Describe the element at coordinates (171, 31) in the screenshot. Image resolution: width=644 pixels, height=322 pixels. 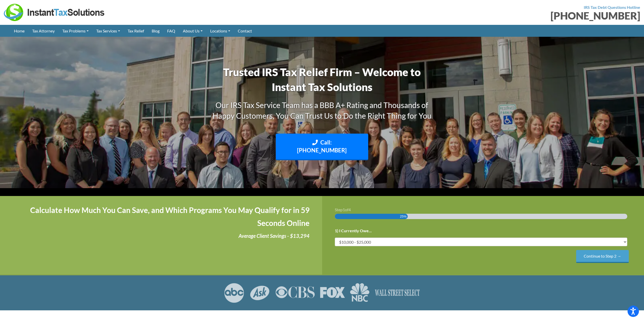
I see `a: FAQ` at that location.